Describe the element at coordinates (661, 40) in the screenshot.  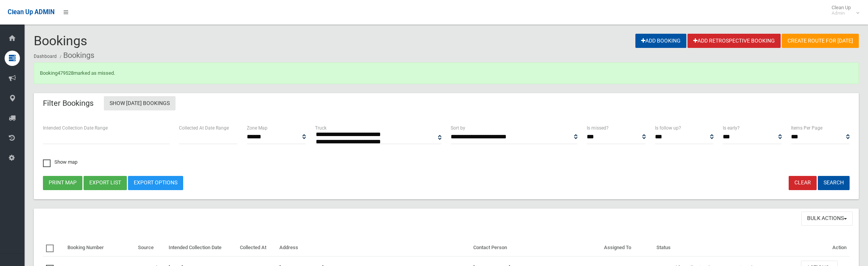
I see `a: Add Booking` at that location.